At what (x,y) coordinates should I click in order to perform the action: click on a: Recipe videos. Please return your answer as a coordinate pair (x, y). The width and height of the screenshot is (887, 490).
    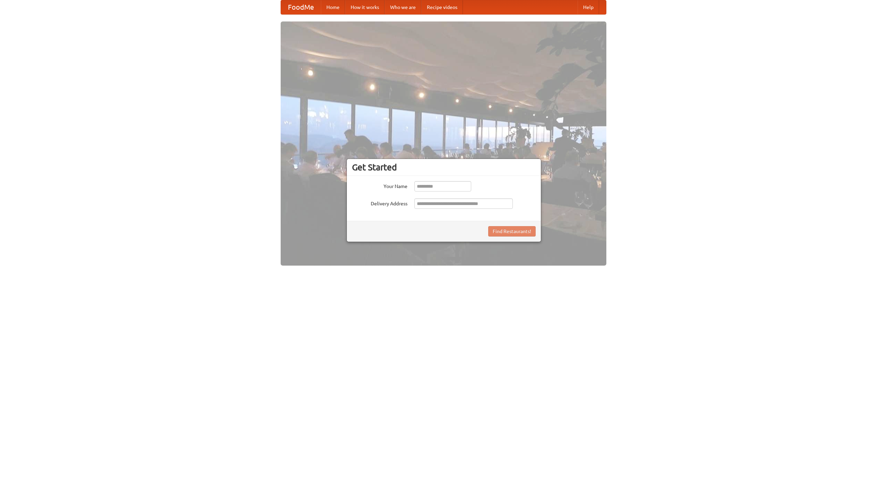
    Looking at the image, I should click on (442, 7).